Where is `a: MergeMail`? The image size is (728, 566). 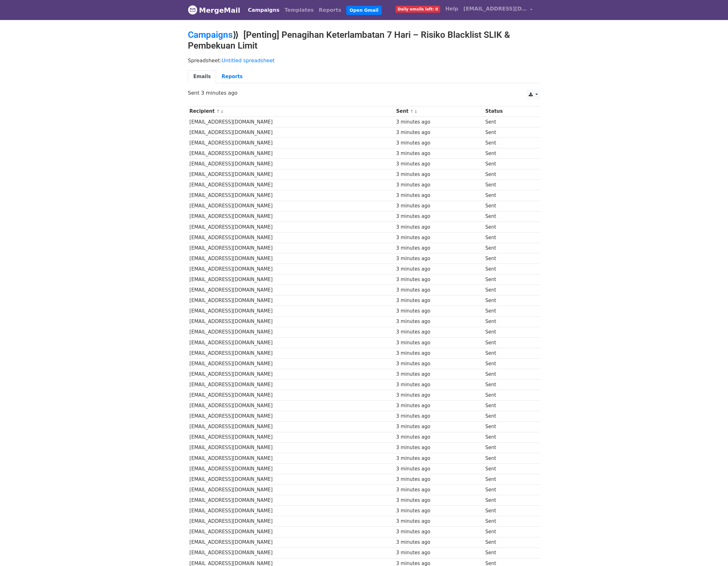
a: MergeMail is located at coordinates (213, 10).